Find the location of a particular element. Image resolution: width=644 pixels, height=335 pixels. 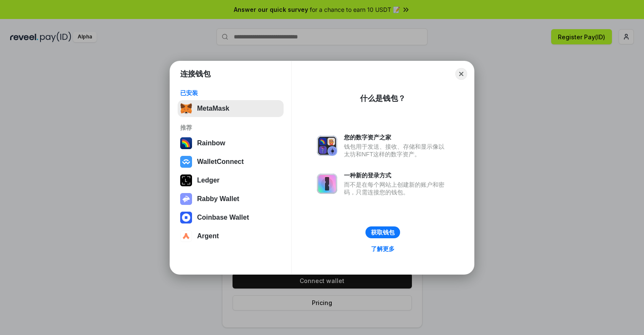

img: svg+xml,%3Csvg%20xmlns%3D%22http%3A%2F%2Fwww.w3.org%2F2000%2Fsvg%22%20width%3D%2228%22%20height%3... is located at coordinates (186, 181).